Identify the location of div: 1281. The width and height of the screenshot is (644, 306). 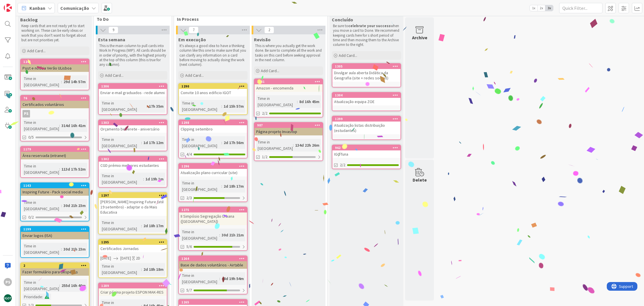
(288, 82).